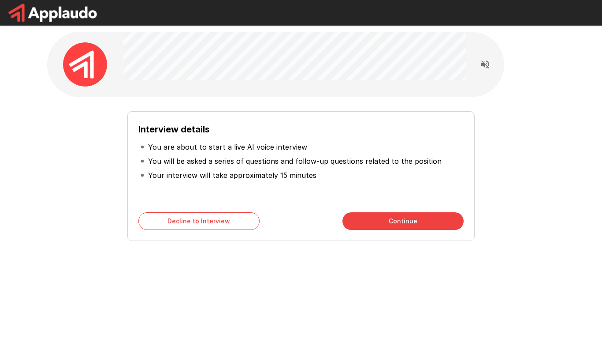  What do you see at coordinates (295, 161) in the screenshot?
I see `p: You will be asked a series of questions and follow-up questions related to the position` at bounding box center [295, 161].